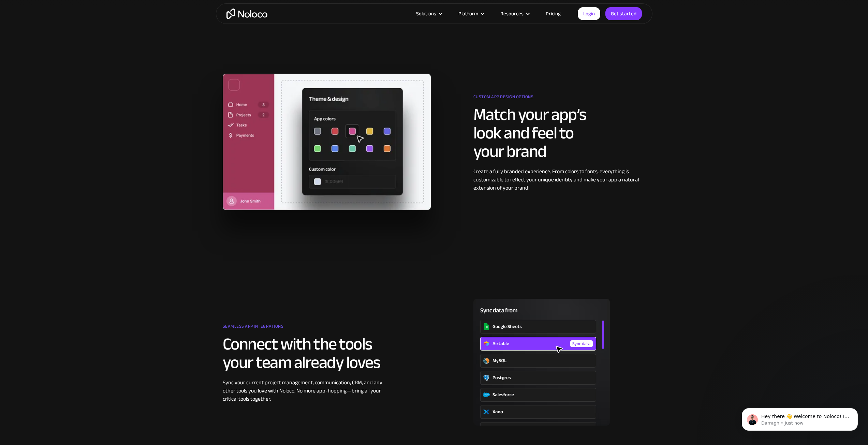 The width and height of the screenshot is (868, 445). Describe the element at coordinates (74, 29) in the screenshot. I see `p: Message from Darragh, sent Just now` at that location.